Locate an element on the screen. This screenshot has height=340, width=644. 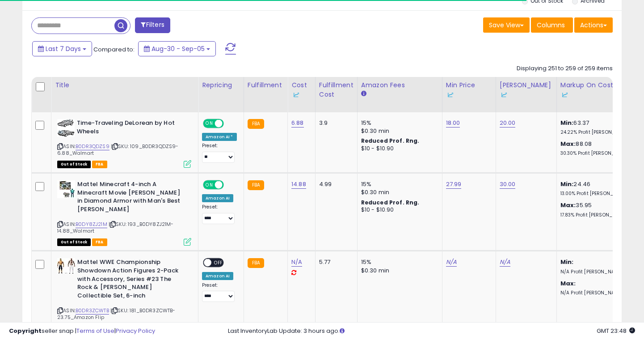
a: 20.00 is located at coordinates (508, 123).